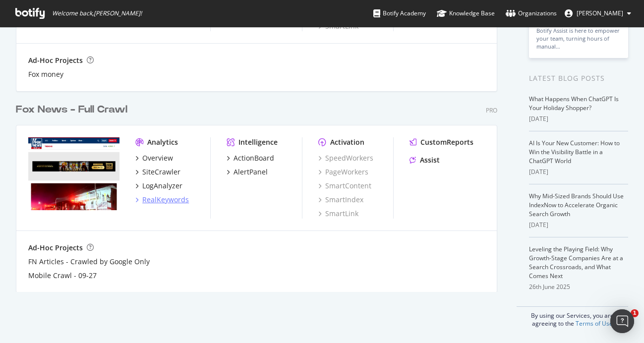  I want to click on a: RealKeywords, so click(162, 200).